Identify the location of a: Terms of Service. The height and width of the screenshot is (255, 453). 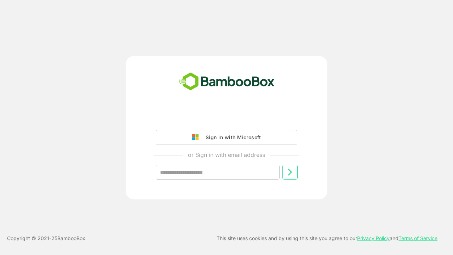
(418, 238).